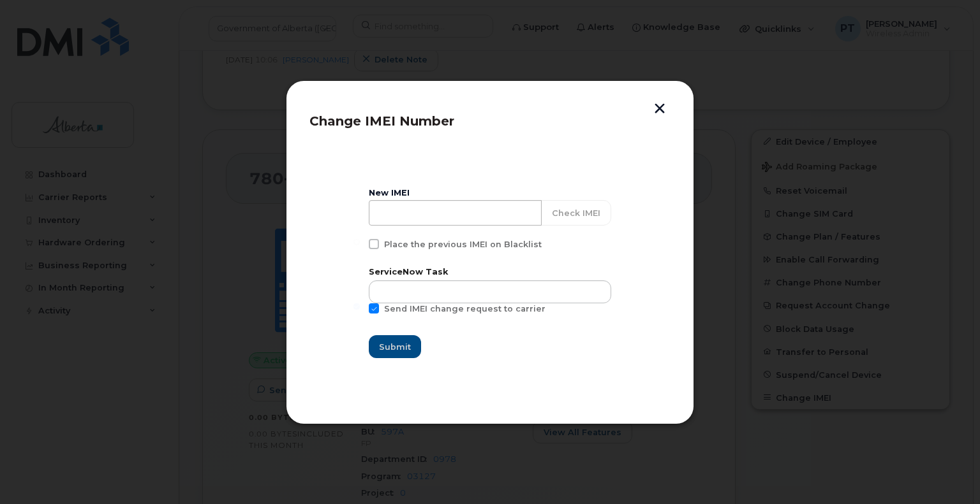  What do you see at coordinates (357, 306) in the screenshot?
I see `input: Send IMEI change request to carrier` at bounding box center [357, 306].